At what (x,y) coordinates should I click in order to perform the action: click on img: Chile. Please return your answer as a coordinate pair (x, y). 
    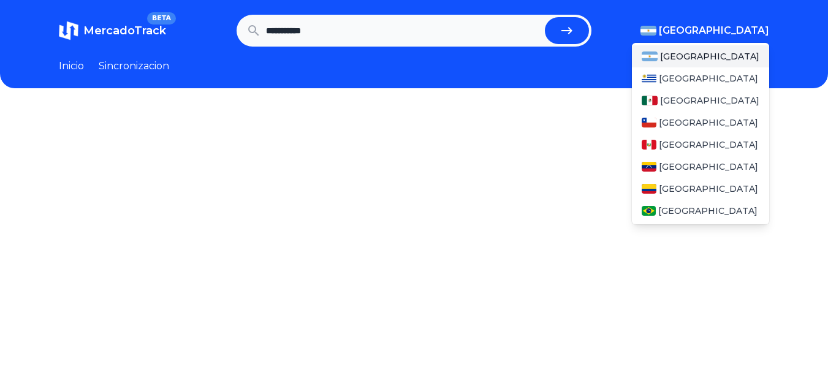
    Looking at the image, I should click on (649, 123).